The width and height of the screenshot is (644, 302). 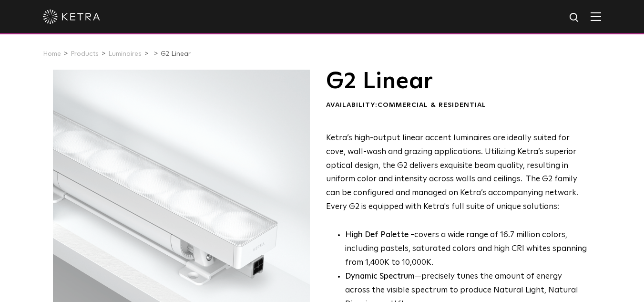 What do you see at coordinates (125, 54) in the screenshot?
I see `a: Luminaires` at bounding box center [125, 54].